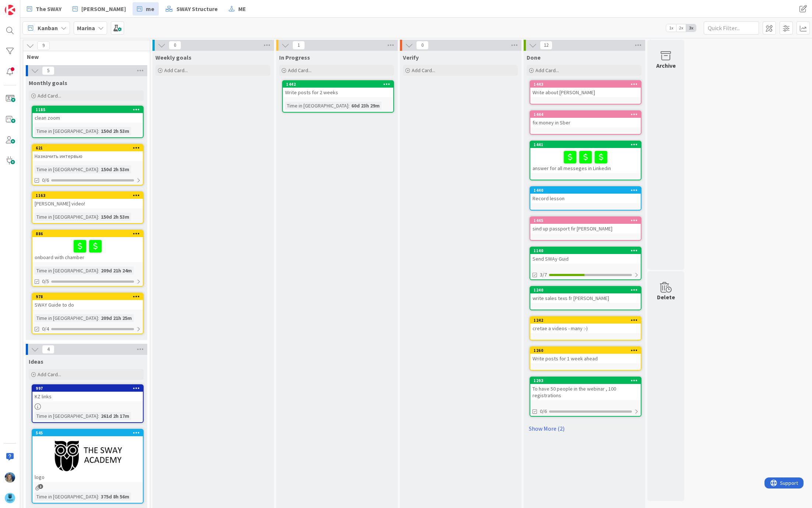 The image size is (812, 508). What do you see at coordinates (666, 297) in the screenshot?
I see `div: Delete` at bounding box center [666, 297].